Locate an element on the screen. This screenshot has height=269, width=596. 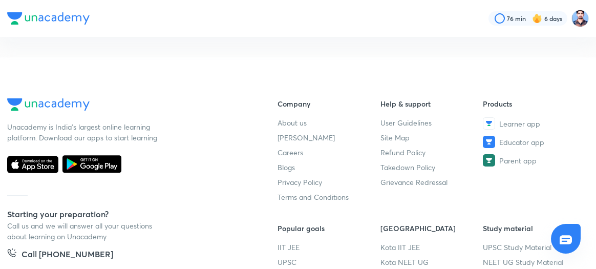
p: Unacademy is India’s largest online learning platform. Download our apps to start learning is located at coordinates (84, 132).